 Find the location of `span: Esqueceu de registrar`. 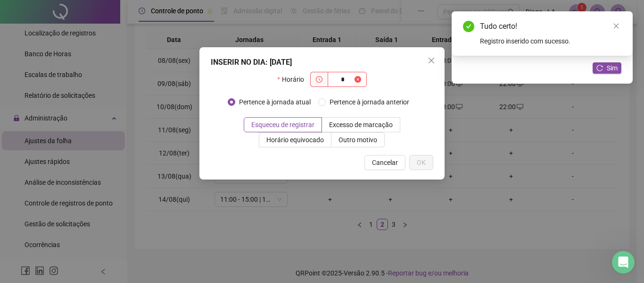

span: Esqueceu de registrar is located at coordinates (283, 125).